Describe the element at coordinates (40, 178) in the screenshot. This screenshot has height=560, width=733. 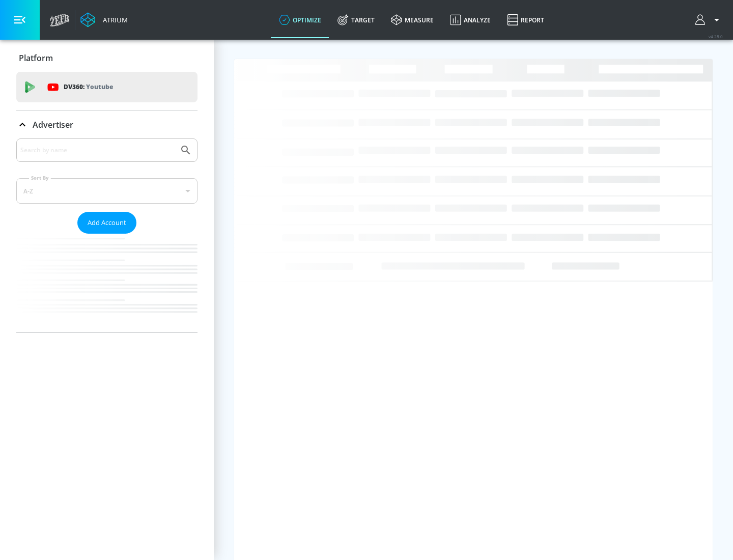
I see `label: Sort By` at that location.